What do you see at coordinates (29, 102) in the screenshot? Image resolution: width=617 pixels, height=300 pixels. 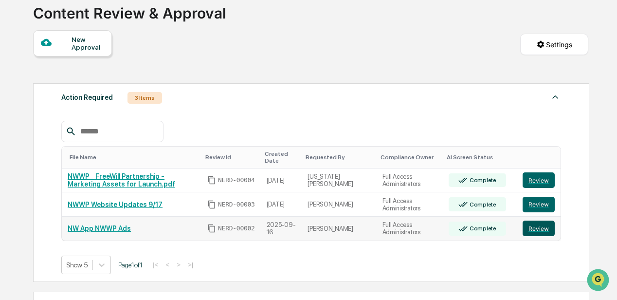 I see `img: 8933085812038_c878075ebb4cc5468115_72.jpg` at bounding box center [29, 102].